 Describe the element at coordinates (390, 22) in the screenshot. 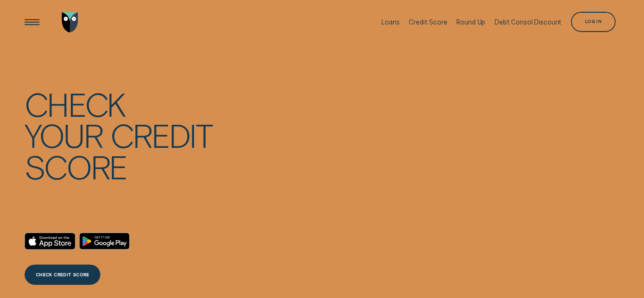

I see `div: Loans` at that location.